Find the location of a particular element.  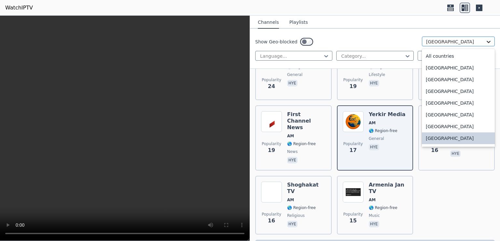

h6: Armenia Jan TV is located at coordinates (388, 188).